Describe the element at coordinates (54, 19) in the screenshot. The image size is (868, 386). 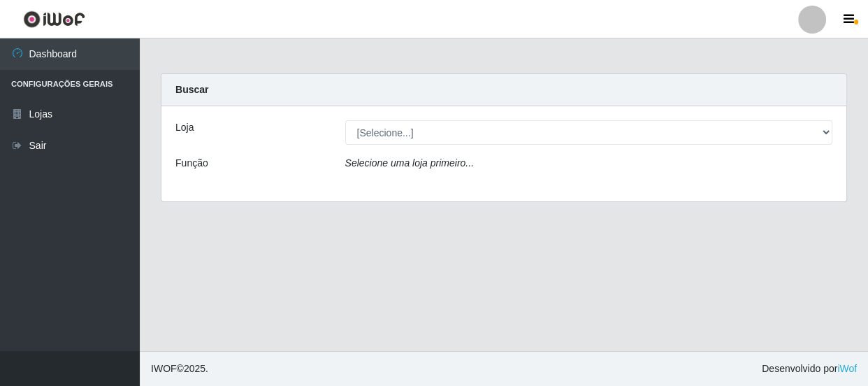
I see `img: CoreUI Logo` at that location.